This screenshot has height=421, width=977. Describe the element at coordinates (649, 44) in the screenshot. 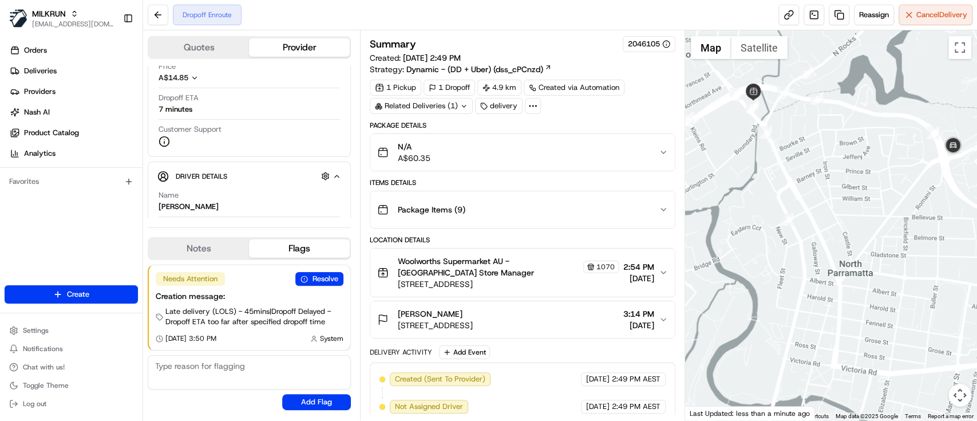

I see `button: 2046105` at that location.